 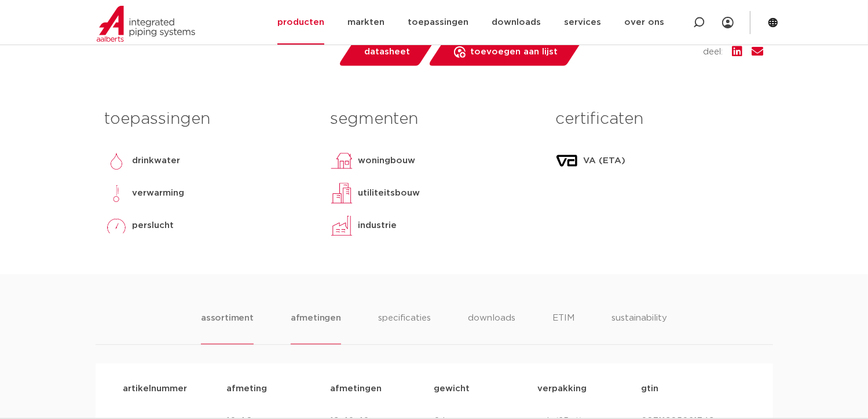 What do you see at coordinates (386, 161) in the screenshot?
I see `p: woningbouw` at bounding box center [386, 161].